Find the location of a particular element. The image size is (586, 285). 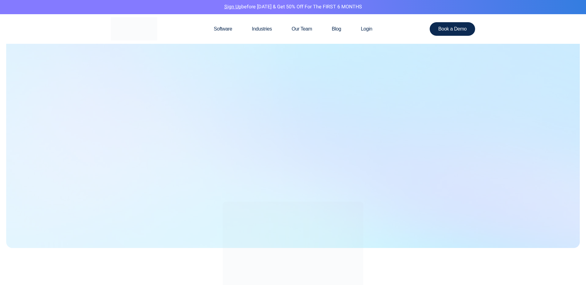

a: Book a Demo is located at coordinates (452, 29).